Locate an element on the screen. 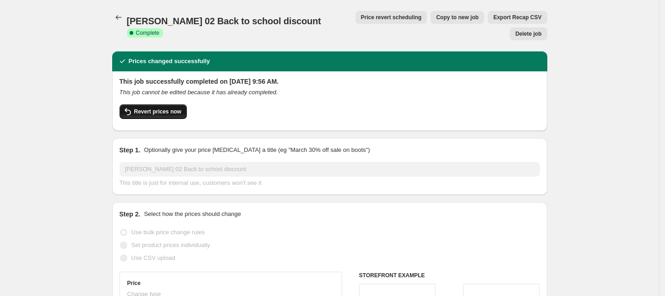  span: Complete is located at coordinates (148, 33).